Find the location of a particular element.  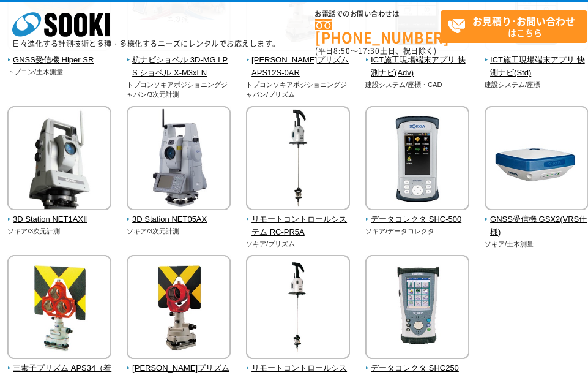

span: 3D Station NET05AX is located at coordinates (179, 219).